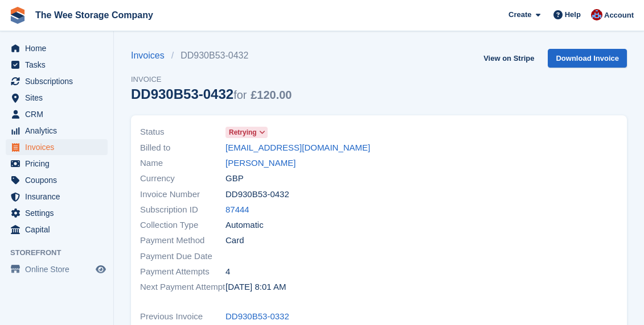 Image resolution: width=644 pixels, height=325 pixels. What do you see at coordinates (59, 269) in the screenshot?
I see `span: Online Store` at bounding box center [59, 269].